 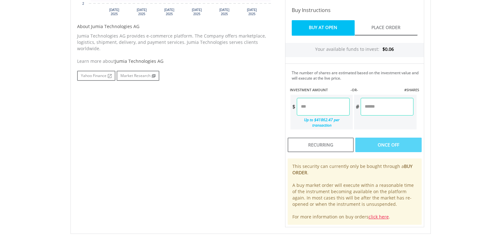 What do you see at coordinates (139, 61) in the screenshot?
I see `span: Jumia Technologies AG` at bounding box center [139, 61].